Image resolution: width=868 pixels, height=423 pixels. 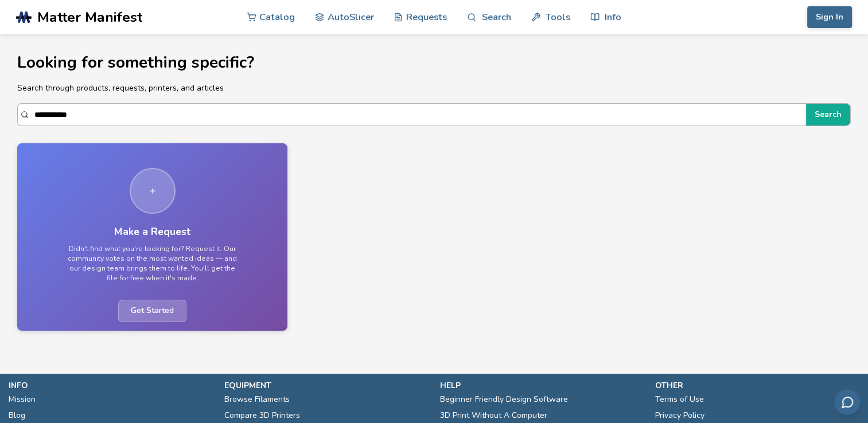 What do you see at coordinates (153, 264) in the screenshot?
I see `p: Didn't find what you're looking for? Request it. Our community votes on the most wanted ideas — a...` at bounding box center [153, 264].